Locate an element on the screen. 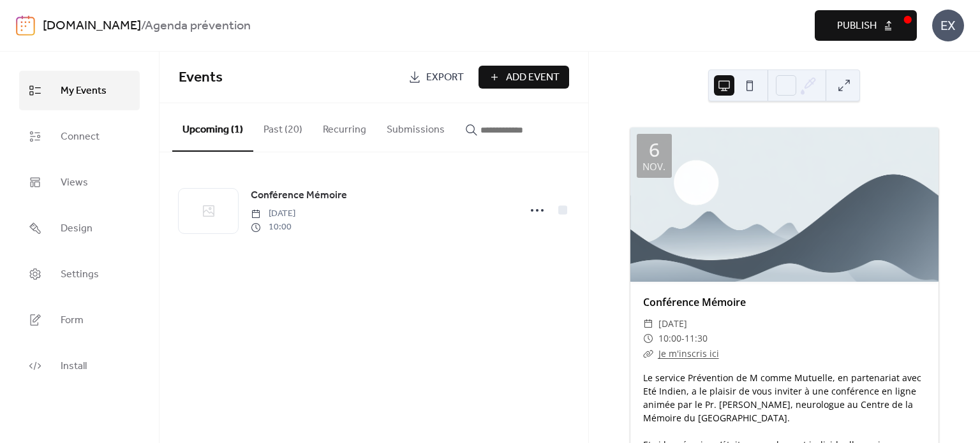  a: Views is located at coordinates (79, 182).